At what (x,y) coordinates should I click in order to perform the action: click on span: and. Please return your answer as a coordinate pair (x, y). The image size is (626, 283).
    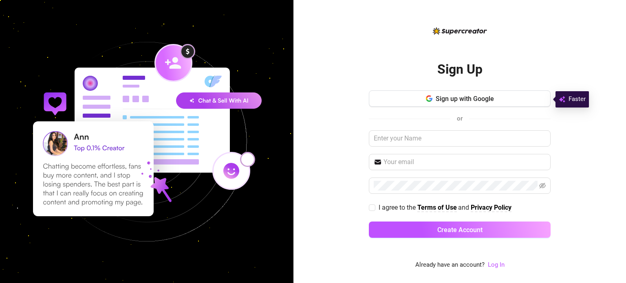
    Looking at the image, I should click on (464, 207).